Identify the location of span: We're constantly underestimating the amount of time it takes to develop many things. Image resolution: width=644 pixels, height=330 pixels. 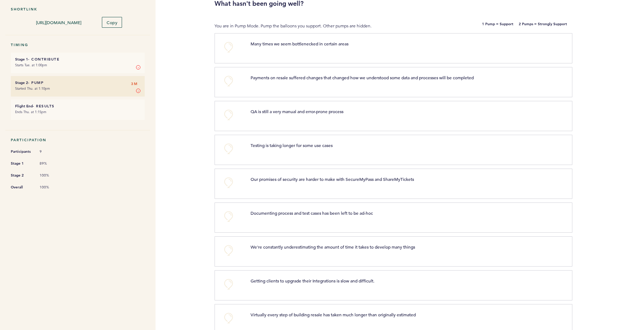
(333, 247).